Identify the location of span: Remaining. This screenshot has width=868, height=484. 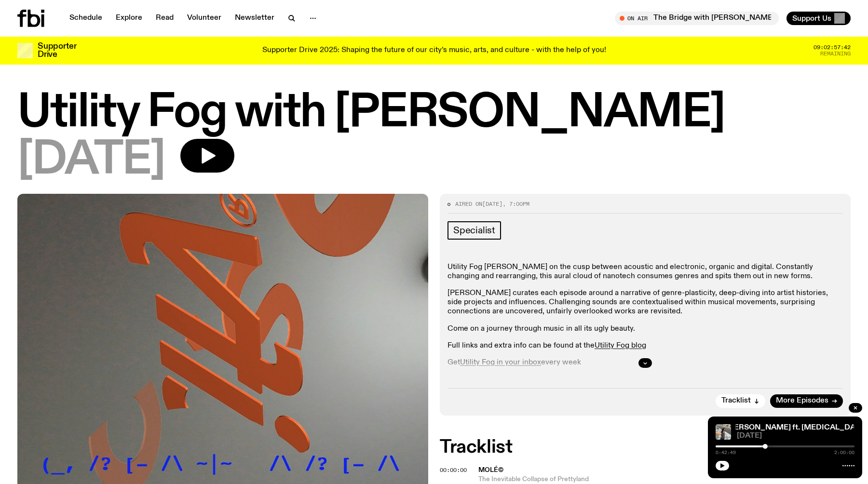
(835, 53).